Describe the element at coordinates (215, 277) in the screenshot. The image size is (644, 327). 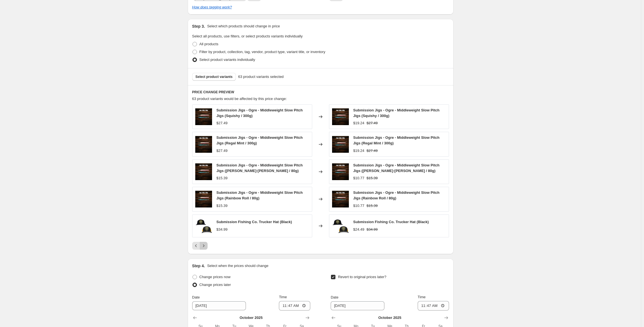
I see `span: Change prices now` at that location.